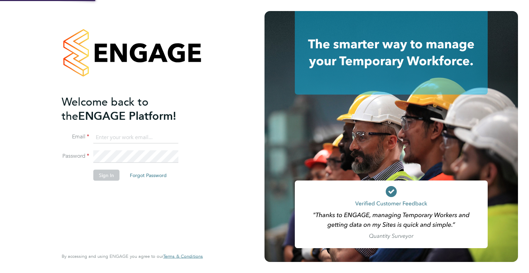 The image size is (529, 273). Describe the element at coordinates (148, 175) in the screenshot. I see `button: Forgot Password` at that location.